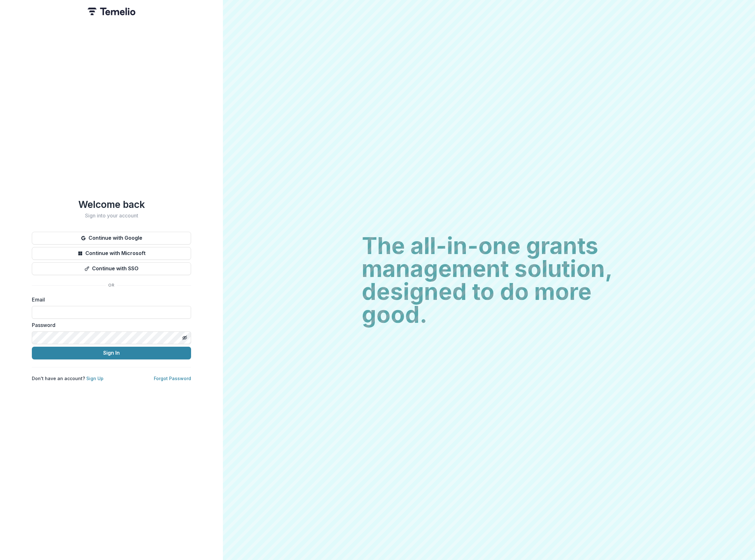 This screenshot has height=560, width=755. I want to click on a: Forgot Password, so click(172, 378).